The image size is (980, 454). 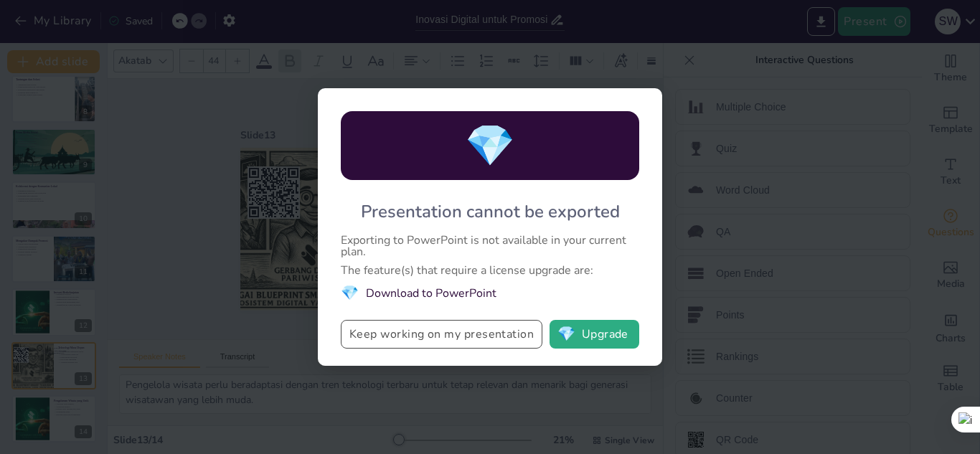 What do you see at coordinates (441, 334) in the screenshot?
I see `button: Keep working on my presentation` at bounding box center [441, 334].